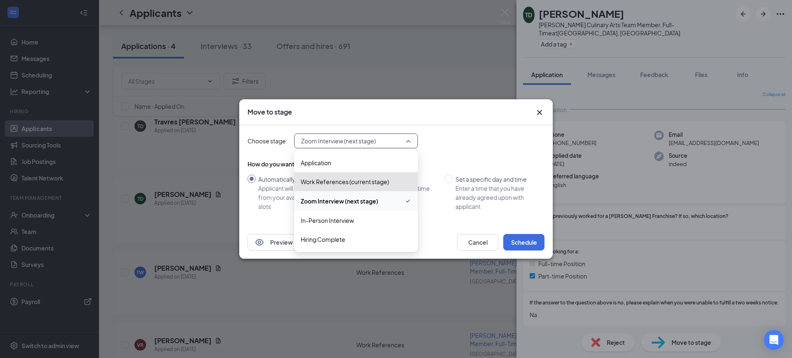 This screenshot has width=792, height=358. Describe the element at coordinates (396, 164) in the screenshot. I see `div: How do you want to schedule time with the applicant?` at that location.